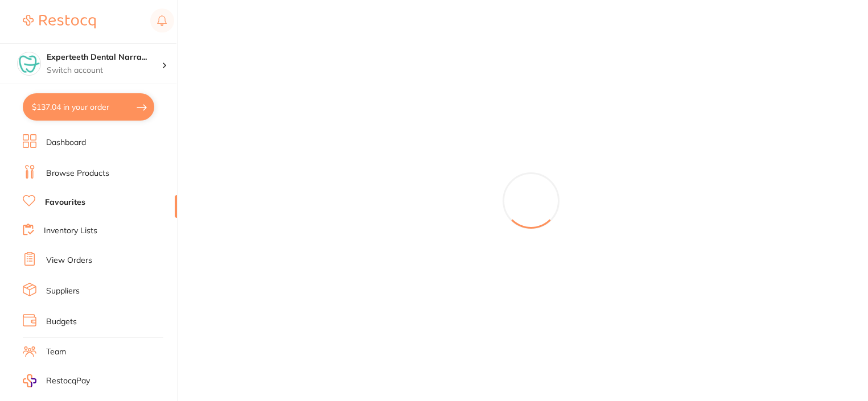  I want to click on button: $137.04 in your order, so click(88, 107).